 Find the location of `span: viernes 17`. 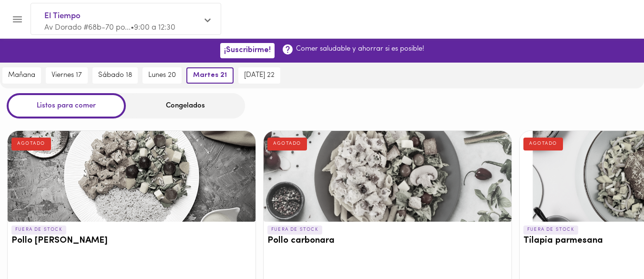

span: viernes 17 is located at coordinates (67, 75).